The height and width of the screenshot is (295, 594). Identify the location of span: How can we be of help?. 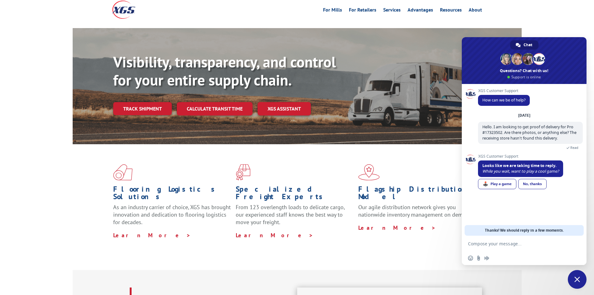
(504, 100).